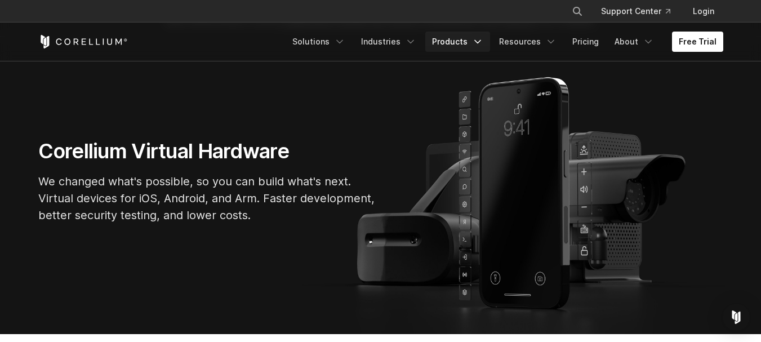 The width and height of the screenshot is (761, 342). Describe the element at coordinates (457, 42) in the screenshot. I see `a: Products` at that location.